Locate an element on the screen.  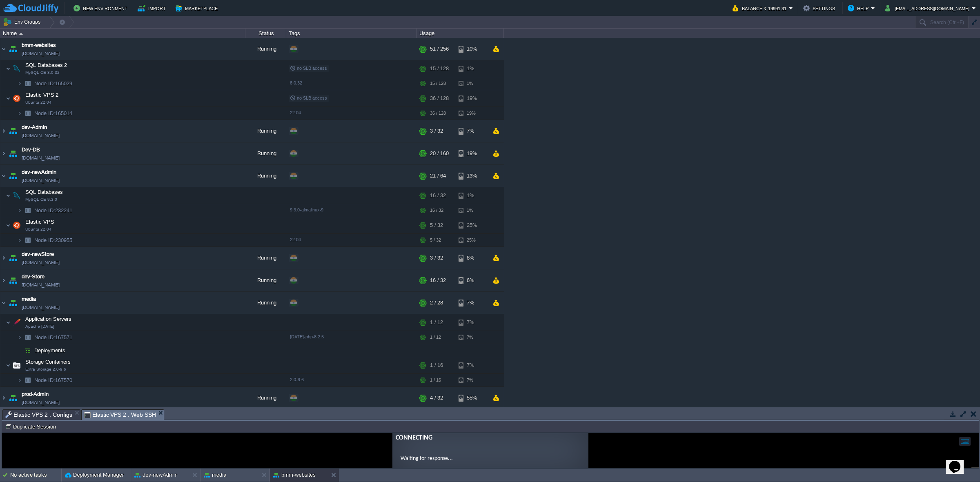
a: Node ID:167570 is located at coordinates (54, 380).